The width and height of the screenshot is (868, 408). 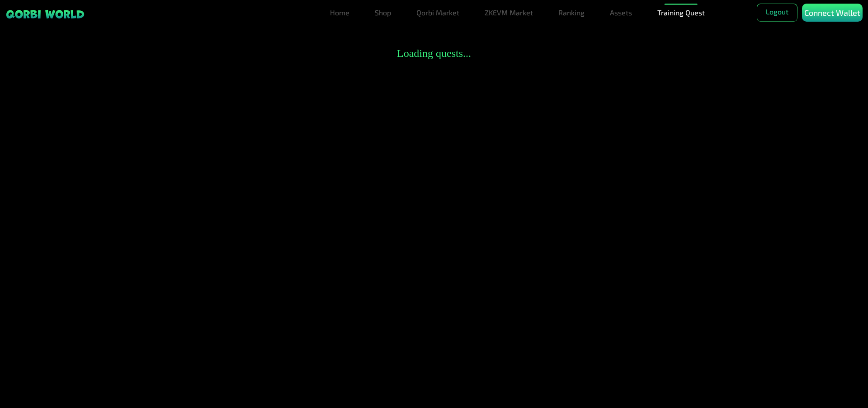 What do you see at coordinates (382, 13) in the screenshot?
I see `a: Shop` at bounding box center [382, 13].